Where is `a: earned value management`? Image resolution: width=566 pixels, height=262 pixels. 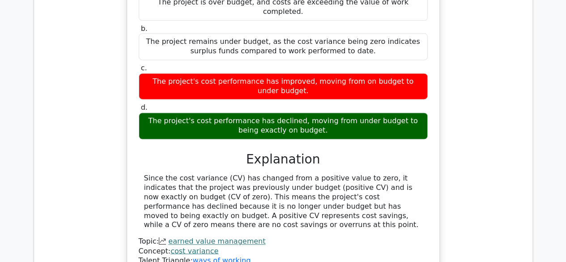
a: earned value management is located at coordinates (217, 241).